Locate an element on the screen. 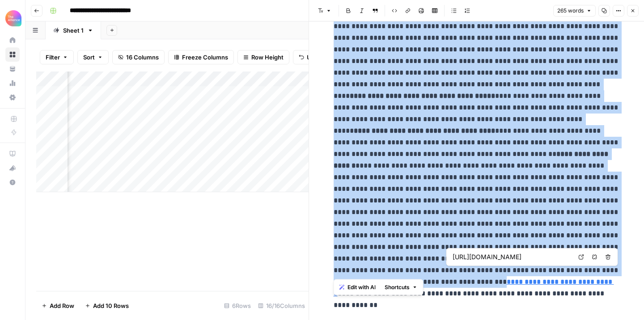 This screenshot has height=320, width=644. button: Edit with AI is located at coordinates (357, 287).